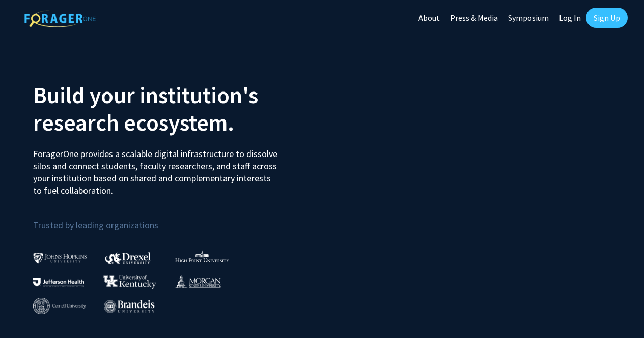  I want to click on img: Morgan State University, so click(198, 282).